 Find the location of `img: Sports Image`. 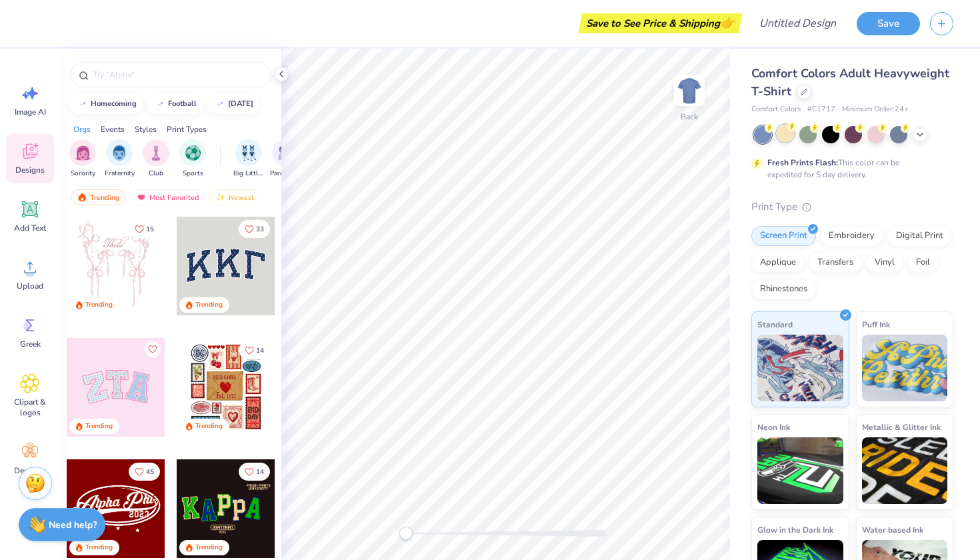

img: Sports Image is located at coordinates (193, 152).